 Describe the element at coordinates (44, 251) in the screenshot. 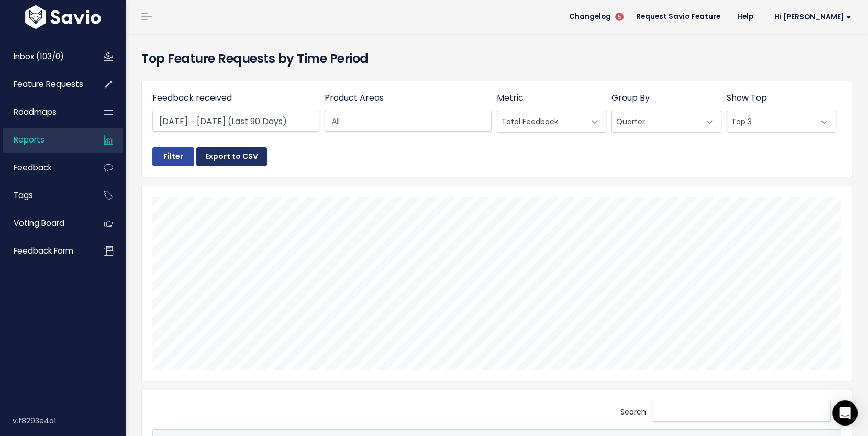

I see `span: Feedback form` at that location.